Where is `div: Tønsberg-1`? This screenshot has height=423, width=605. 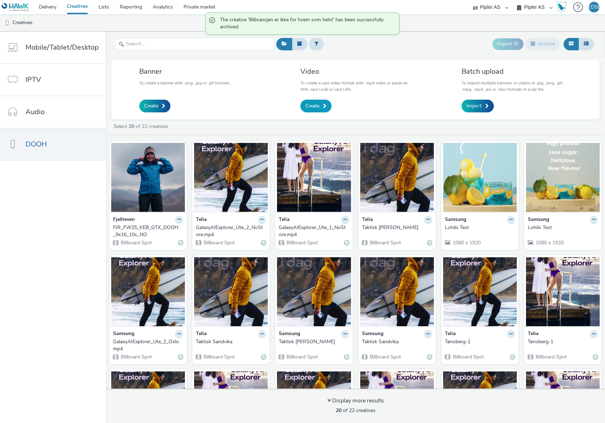
div: Tønsberg-1 is located at coordinates (562, 342).